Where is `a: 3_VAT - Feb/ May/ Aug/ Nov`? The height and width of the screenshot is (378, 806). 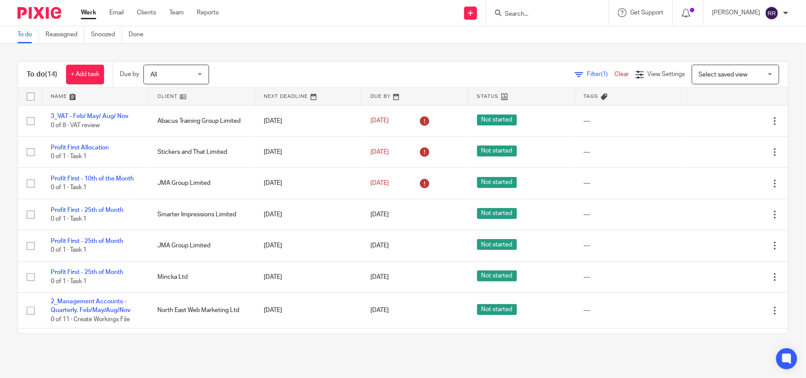
a: 3_VAT - Feb/ May/ Aug/ Nov is located at coordinates (90, 116).